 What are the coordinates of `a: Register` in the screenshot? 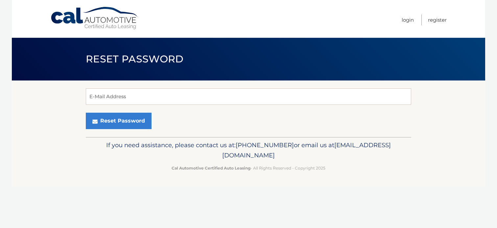 It's located at (437, 20).